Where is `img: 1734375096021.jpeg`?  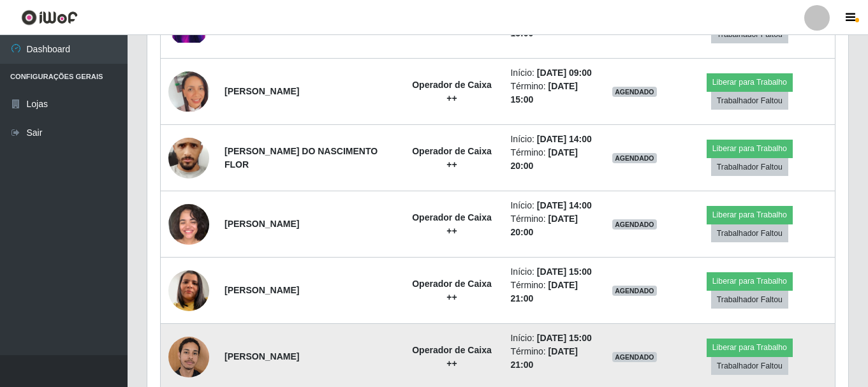
img: 1734375096021.jpeg is located at coordinates (188, 291).